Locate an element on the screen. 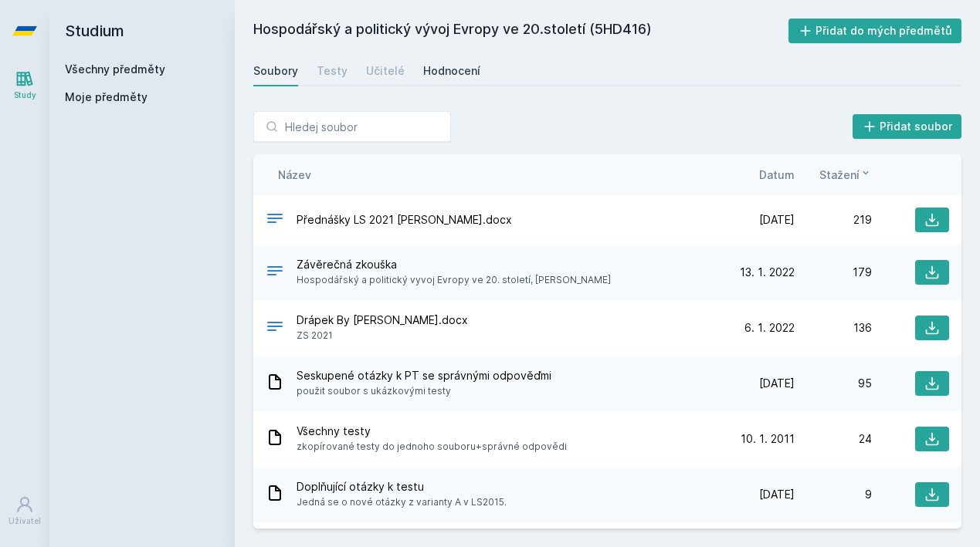  button: Stažení is located at coordinates (845, 175).